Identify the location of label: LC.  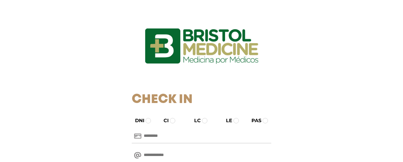
(195, 121).